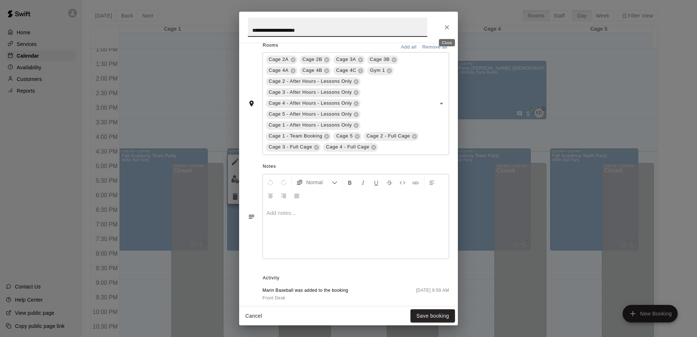  What do you see at coordinates (295, 136) in the screenshot?
I see `span: Cage 1 - Team Booking` at bounding box center [295, 136].